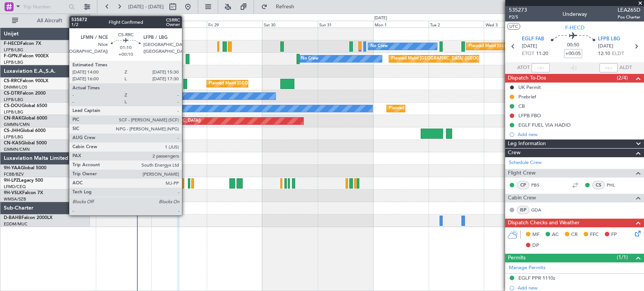 The width and height of the screenshot is (644, 291). I want to click on span: CS-RRC, so click(12, 81).